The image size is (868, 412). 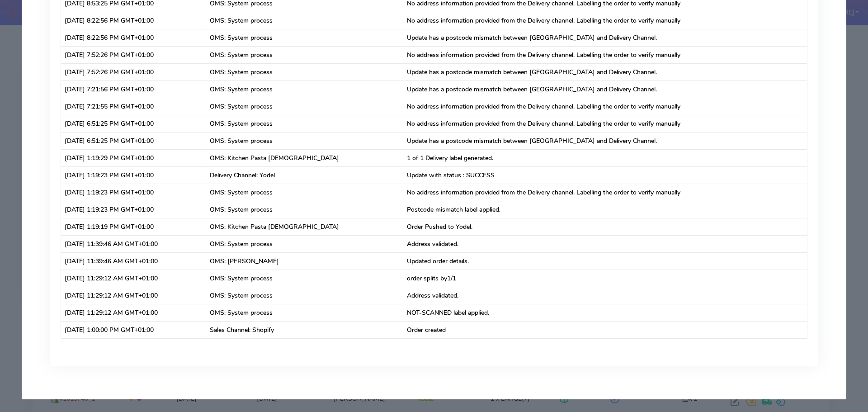 What do you see at coordinates (605, 313) in the screenshot?
I see `td: NOT-SCANNED label applied.` at bounding box center [605, 313].